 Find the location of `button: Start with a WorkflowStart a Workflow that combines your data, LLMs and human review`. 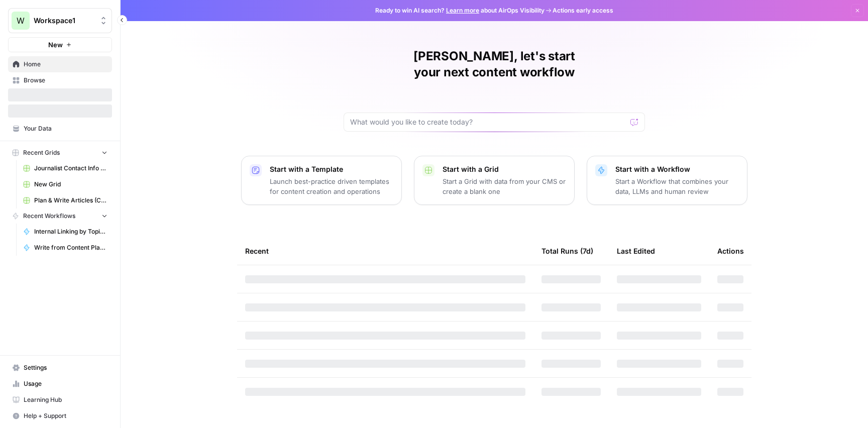

button: Start with a WorkflowStart a Workflow that combines your data, LLMs and human review is located at coordinates (667, 181).